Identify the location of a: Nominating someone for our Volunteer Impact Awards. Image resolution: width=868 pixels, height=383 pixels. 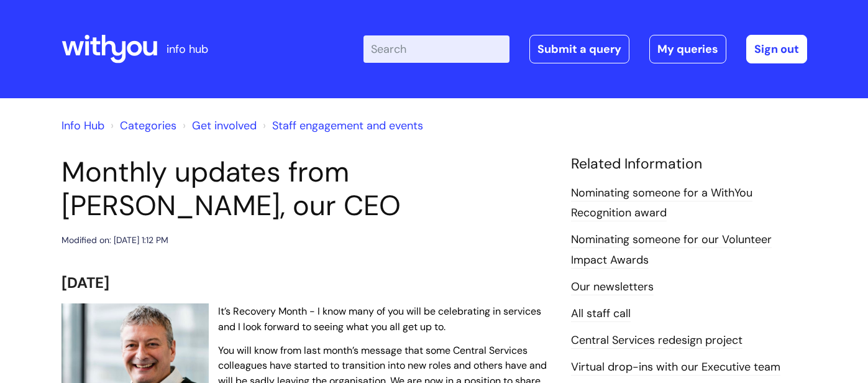
(671, 250).